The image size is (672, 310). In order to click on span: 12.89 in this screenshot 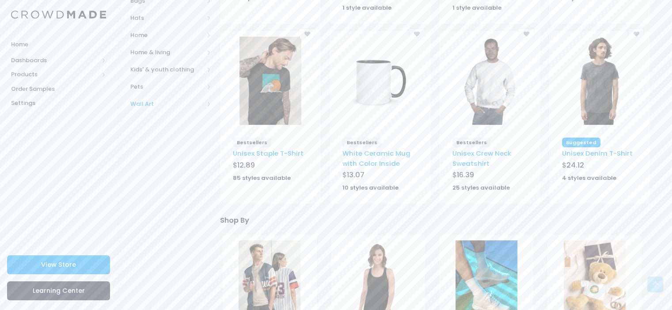, I will do `click(246, 165)`.